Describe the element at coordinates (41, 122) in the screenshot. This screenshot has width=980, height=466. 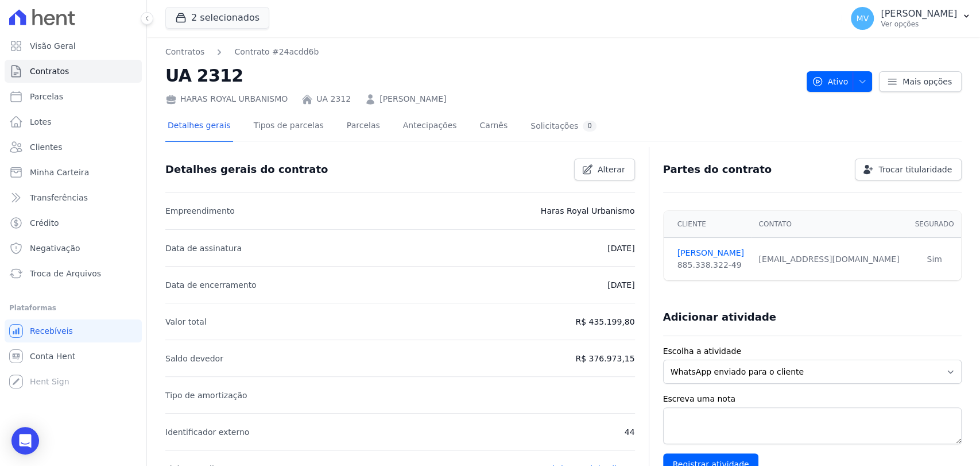
I see `span: Lotes` at that location.